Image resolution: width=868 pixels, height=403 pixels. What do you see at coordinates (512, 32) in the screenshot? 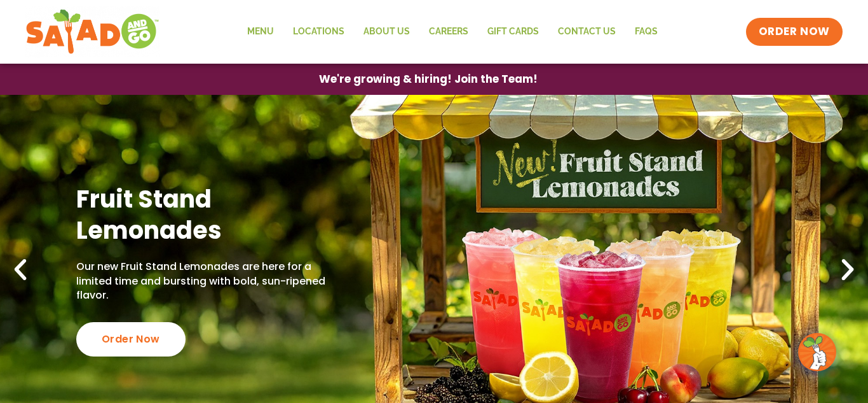
I see `a: GIFT CARDS` at bounding box center [512, 32].